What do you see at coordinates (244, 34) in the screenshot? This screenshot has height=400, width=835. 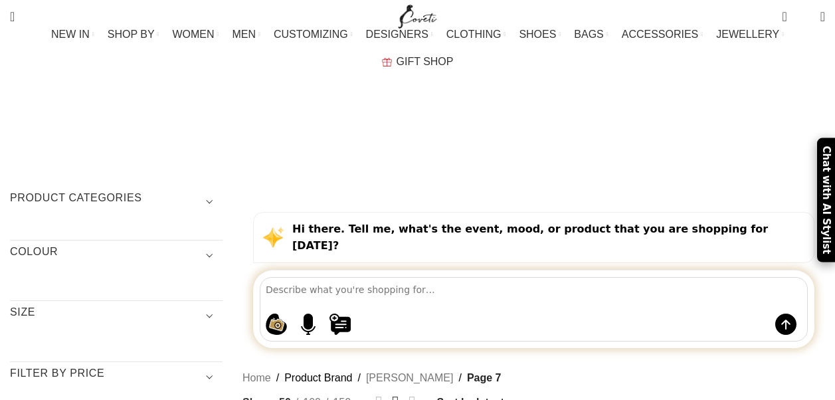 I see `span: MEN` at bounding box center [244, 34].